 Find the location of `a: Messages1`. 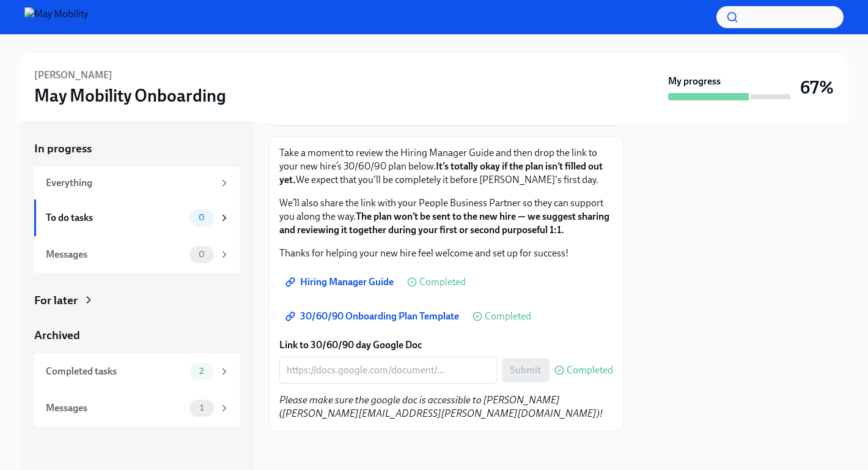

a: Messages1 is located at coordinates (137, 408).